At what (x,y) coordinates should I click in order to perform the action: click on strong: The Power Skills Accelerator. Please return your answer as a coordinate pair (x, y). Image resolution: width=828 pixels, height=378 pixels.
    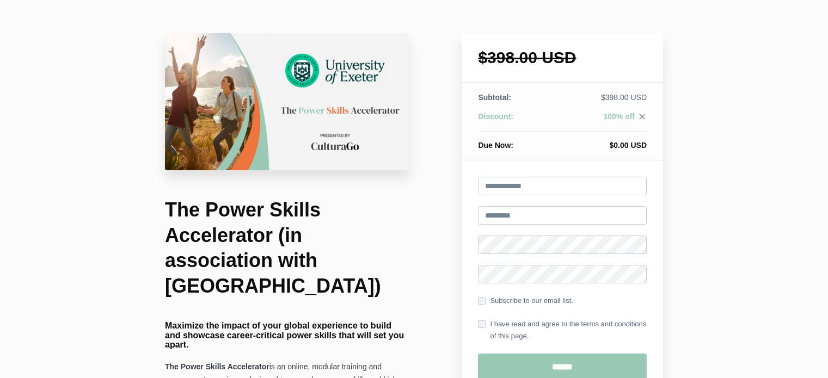
    Looking at the image, I should click on (217, 367).